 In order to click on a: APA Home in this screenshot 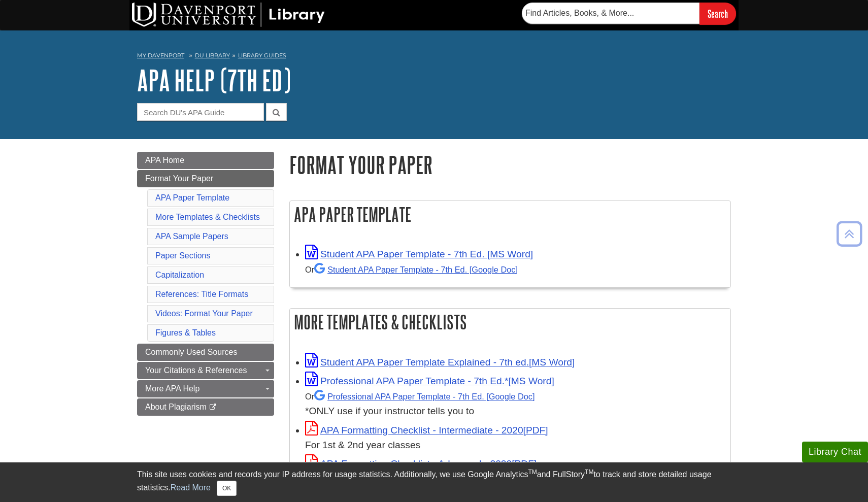, I will do `click(205, 160)`.